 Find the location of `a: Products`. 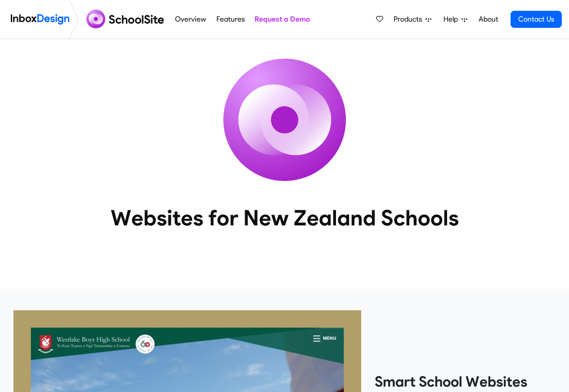

a: Products is located at coordinates (413, 20).